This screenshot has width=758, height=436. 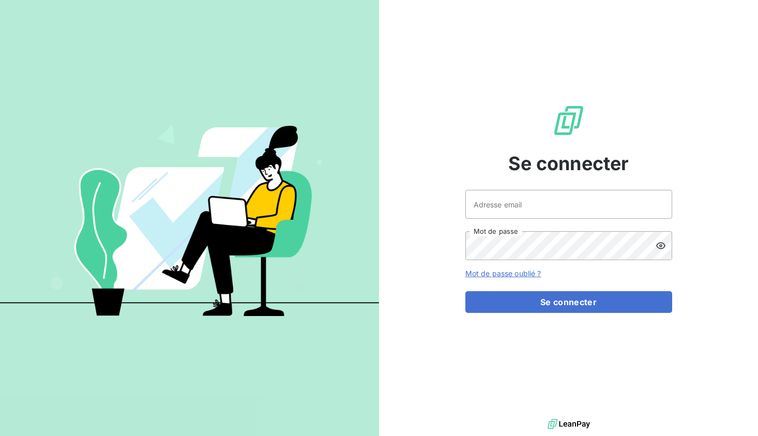 What do you see at coordinates (569, 163) in the screenshot?
I see `span: Se connecter` at bounding box center [569, 163].